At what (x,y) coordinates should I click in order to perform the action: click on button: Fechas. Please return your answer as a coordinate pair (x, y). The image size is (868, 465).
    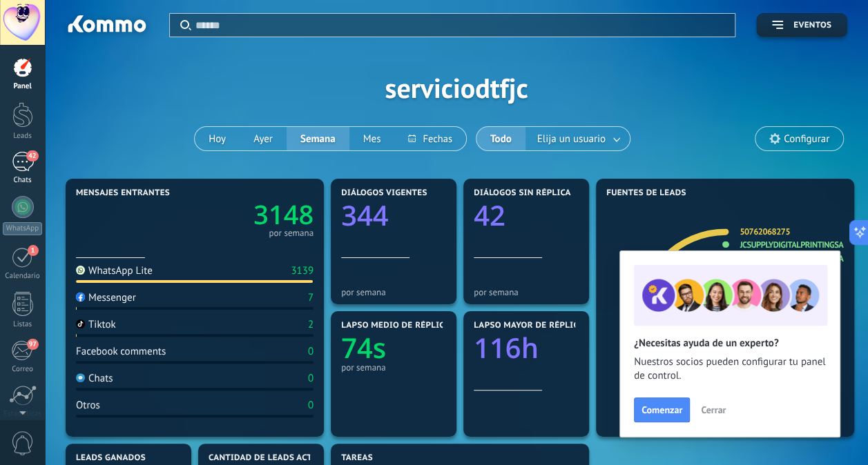
    Looking at the image, I should click on (430, 139).